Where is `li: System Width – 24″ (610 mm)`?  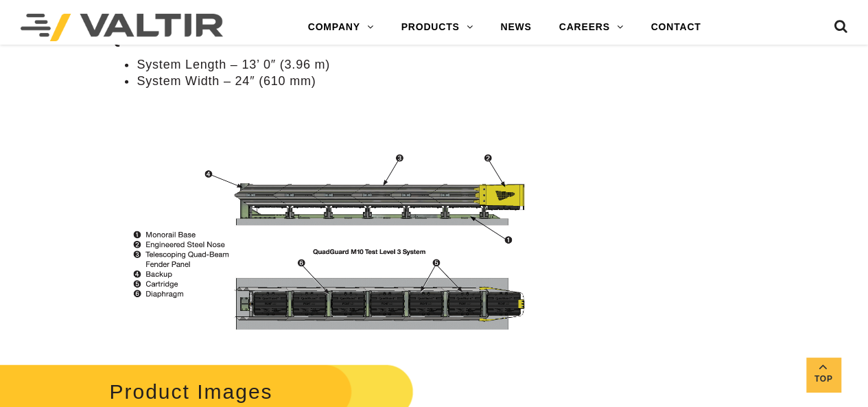
li: System Width – 24″ (610 mm) is located at coordinates (339, 81).